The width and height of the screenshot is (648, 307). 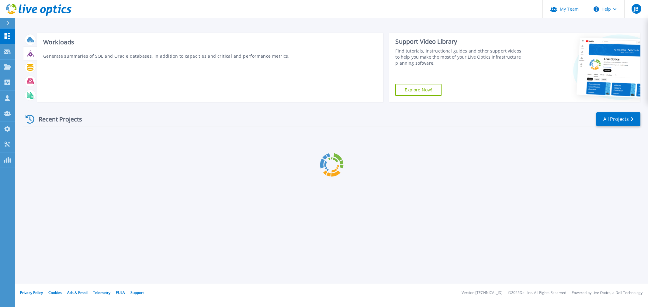 I want to click on div: Find tutorials, instructional guides and other support videos to help you make the most of your L..., so click(x=459, y=57).